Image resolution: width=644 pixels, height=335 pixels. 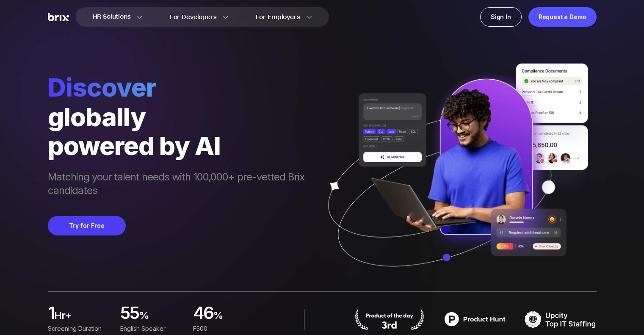 What do you see at coordinates (563, 17) in the screenshot?
I see `a: Request a Demo` at bounding box center [563, 17].